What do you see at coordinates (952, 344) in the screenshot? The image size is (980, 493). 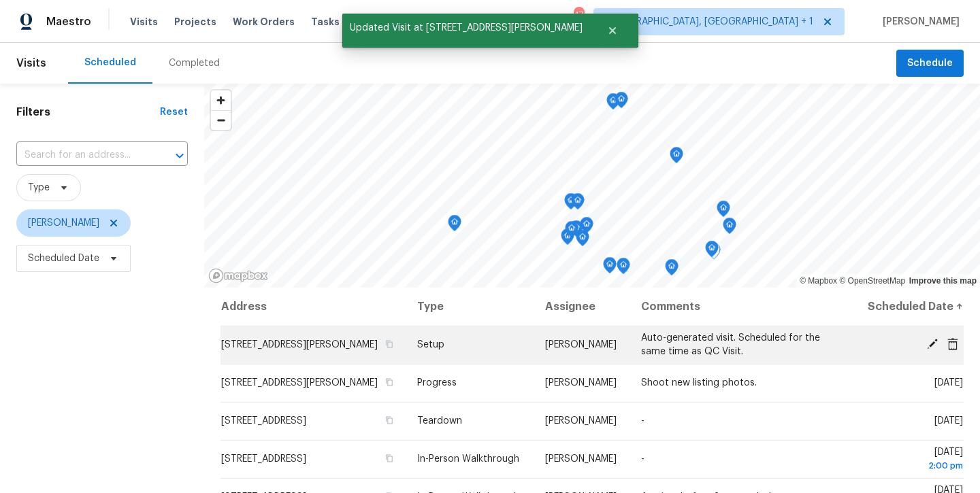 I see `span: Cancel` at bounding box center [952, 344].